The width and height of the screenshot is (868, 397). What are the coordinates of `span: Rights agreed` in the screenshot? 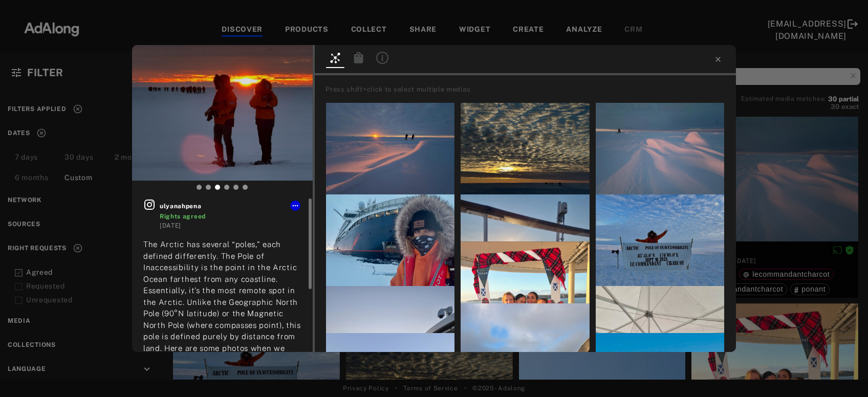 It's located at (183, 216).